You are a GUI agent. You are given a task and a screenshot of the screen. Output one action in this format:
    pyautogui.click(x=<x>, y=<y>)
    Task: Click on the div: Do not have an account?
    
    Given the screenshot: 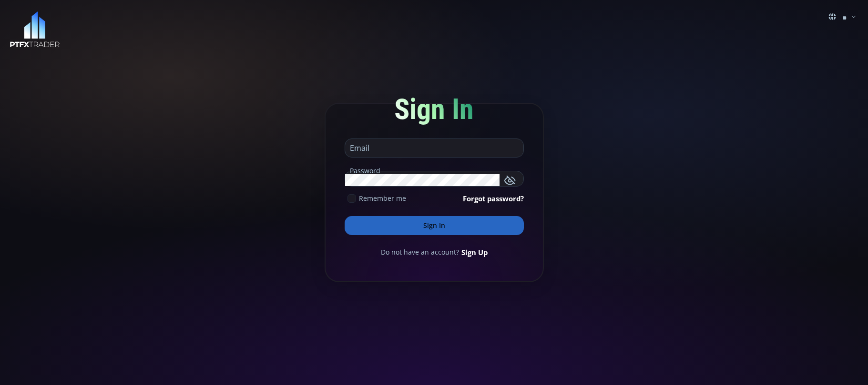 What is the action you would take?
    pyautogui.click(x=434, y=253)
    